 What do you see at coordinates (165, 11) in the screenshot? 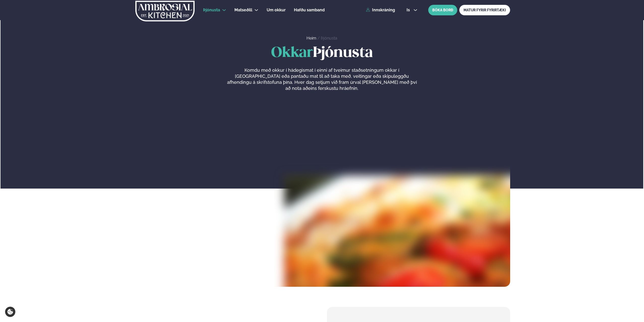
I see `img: logo` at bounding box center [165, 11].